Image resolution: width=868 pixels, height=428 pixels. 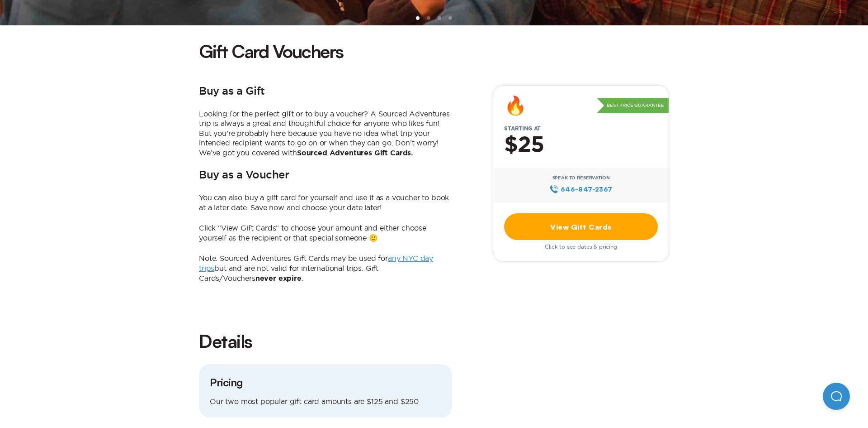 I want to click on h2: Buy as a Gift, so click(x=326, y=91).